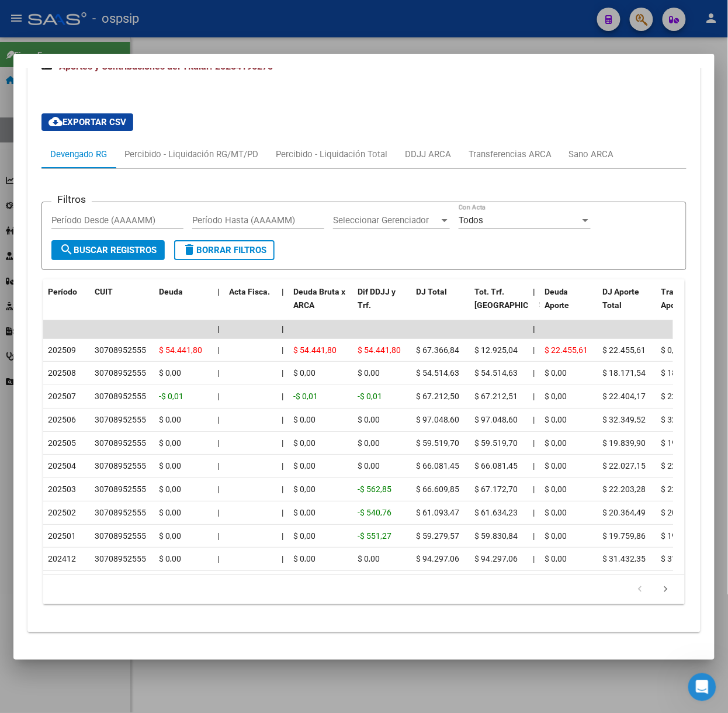  I want to click on a: go to previous page, so click(640, 590).